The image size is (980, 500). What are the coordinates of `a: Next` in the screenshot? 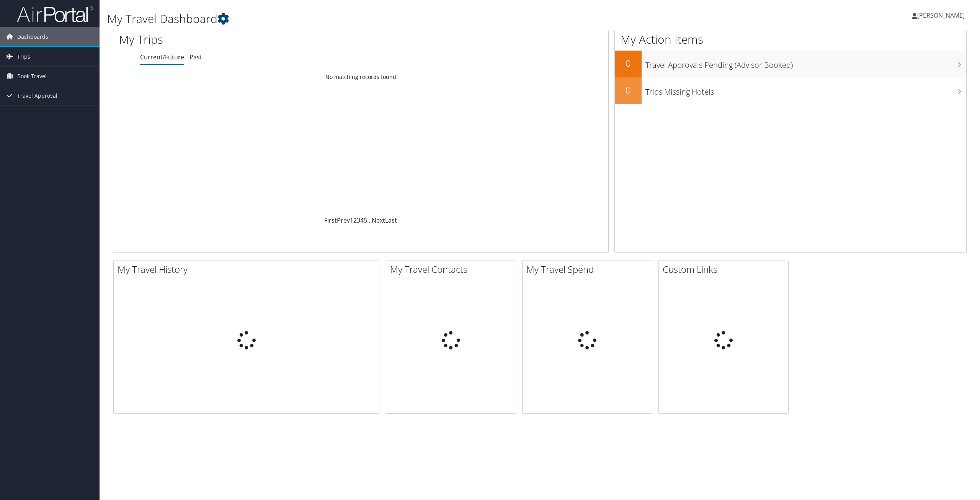 It's located at (378, 220).